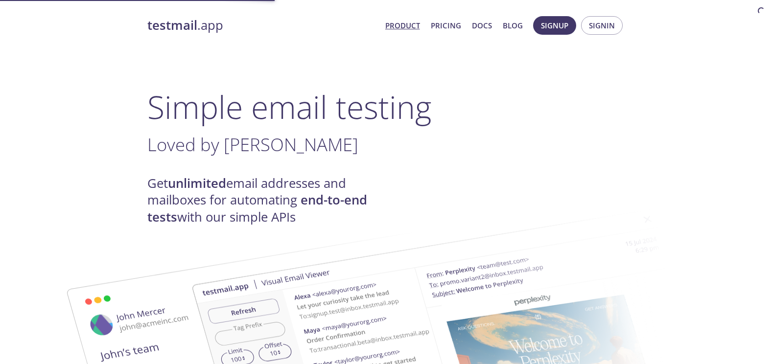 The width and height of the screenshot is (772, 364). What do you see at coordinates (602, 25) in the screenshot?
I see `button: Signin` at bounding box center [602, 25].